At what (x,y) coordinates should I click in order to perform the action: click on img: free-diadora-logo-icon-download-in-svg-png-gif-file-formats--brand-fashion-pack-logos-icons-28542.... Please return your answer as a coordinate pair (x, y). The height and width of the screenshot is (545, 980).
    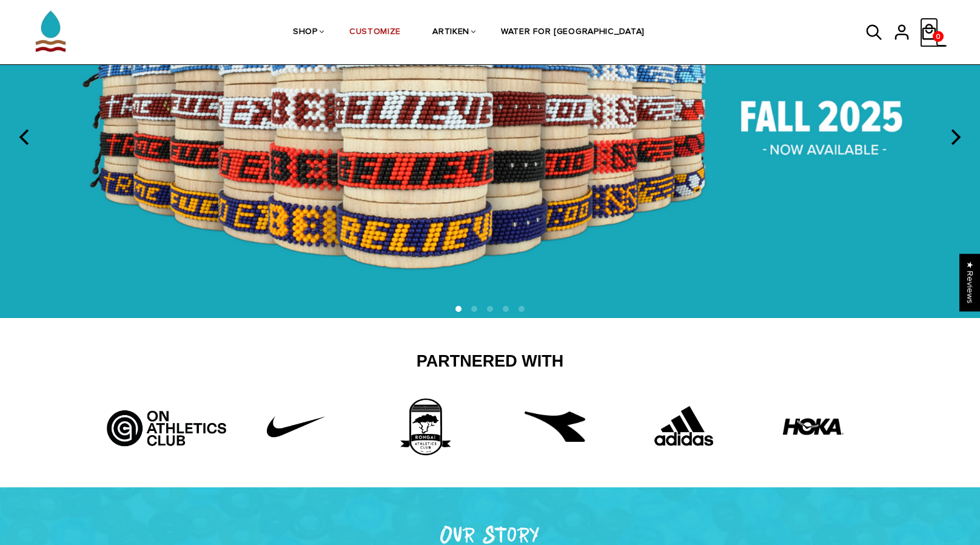
    Looking at the image, I should click on (555, 427).